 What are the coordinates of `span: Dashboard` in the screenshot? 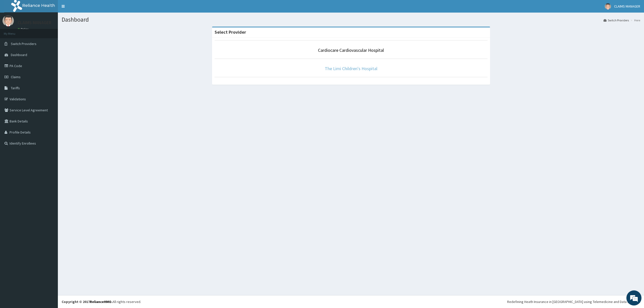 It's located at (19, 55).